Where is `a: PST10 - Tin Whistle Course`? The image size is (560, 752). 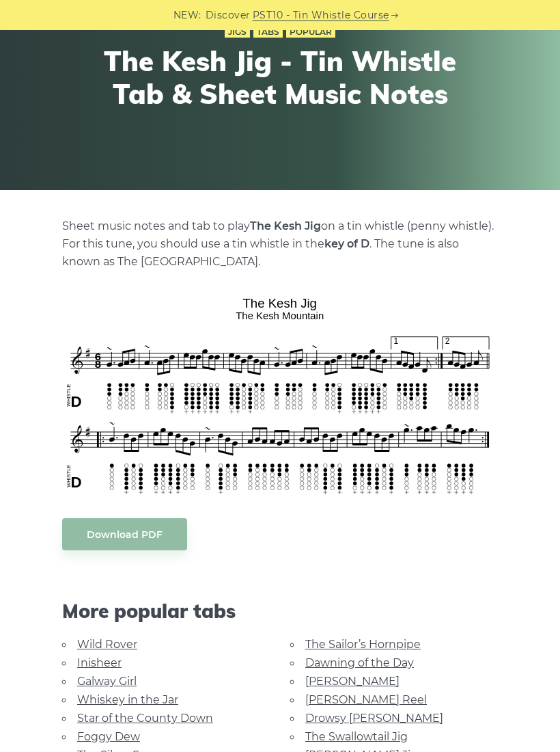 a: PST10 - Tin Whistle Course is located at coordinates (321, 15).